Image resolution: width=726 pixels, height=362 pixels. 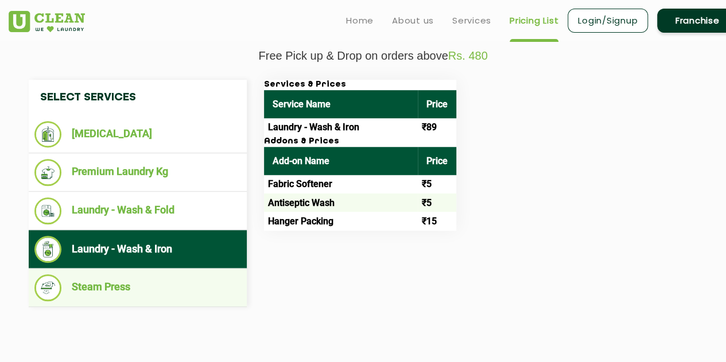 I want to click on th: Service Name, so click(x=341, y=104).